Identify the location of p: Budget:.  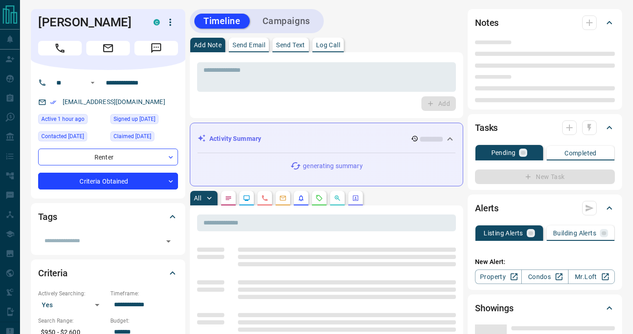
(144, 320).